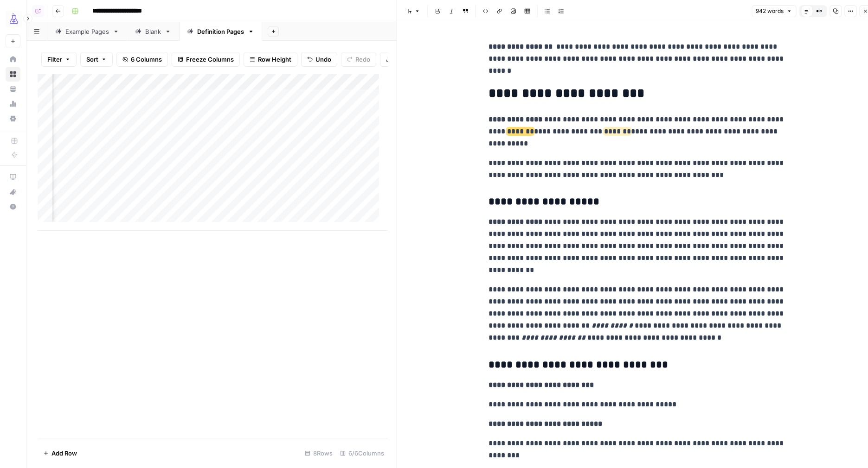 Image resolution: width=868 pixels, height=468 pixels. Describe the element at coordinates (13, 89) in the screenshot. I see `a: Your Data` at that location.